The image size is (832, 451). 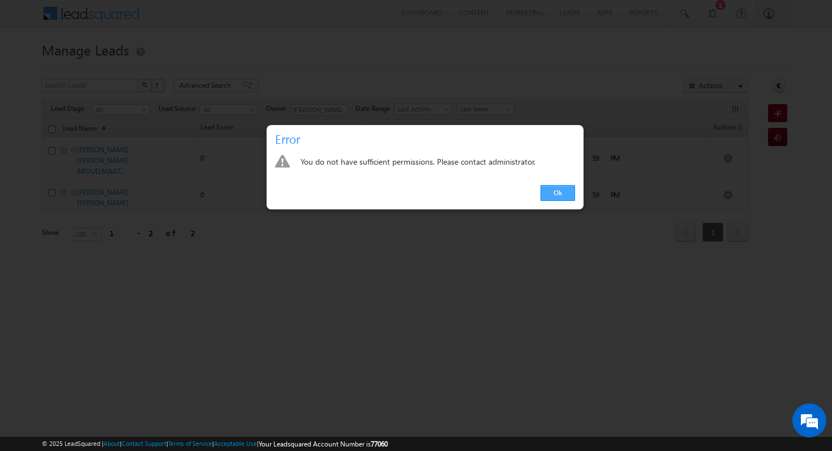 I want to click on span: © 2025 LeadSquared | | | | |, so click(x=215, y=444).